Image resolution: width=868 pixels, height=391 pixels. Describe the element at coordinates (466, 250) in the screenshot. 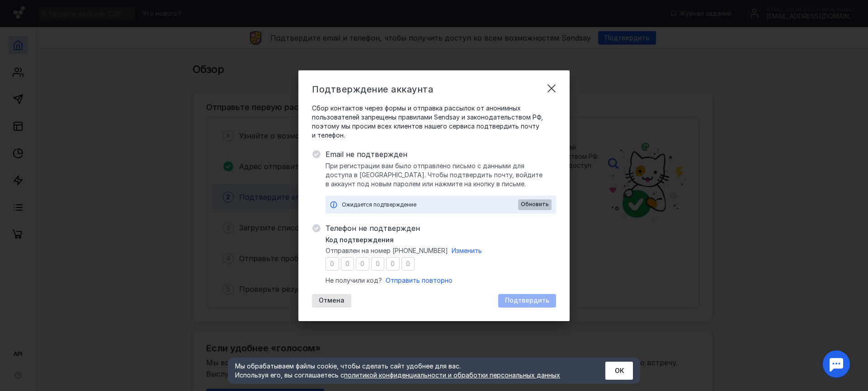

I see `span: Изменить` at that location.